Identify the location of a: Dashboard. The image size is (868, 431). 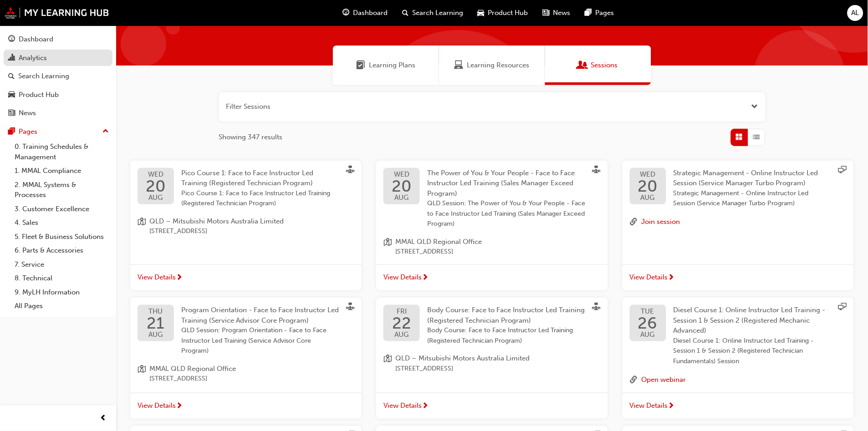
(58, 39).